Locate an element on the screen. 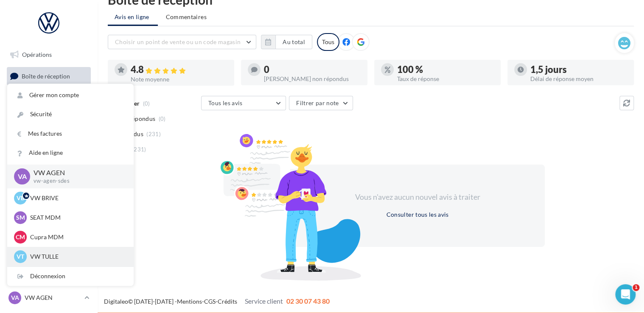  div: 100 % is located at coordinates (445, 70).